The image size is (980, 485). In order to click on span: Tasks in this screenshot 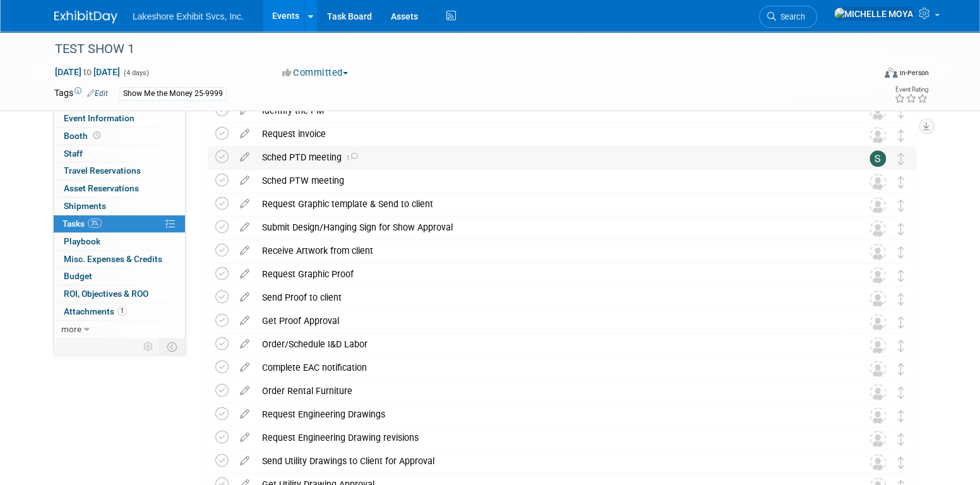, I will do `click(82, 223)`.